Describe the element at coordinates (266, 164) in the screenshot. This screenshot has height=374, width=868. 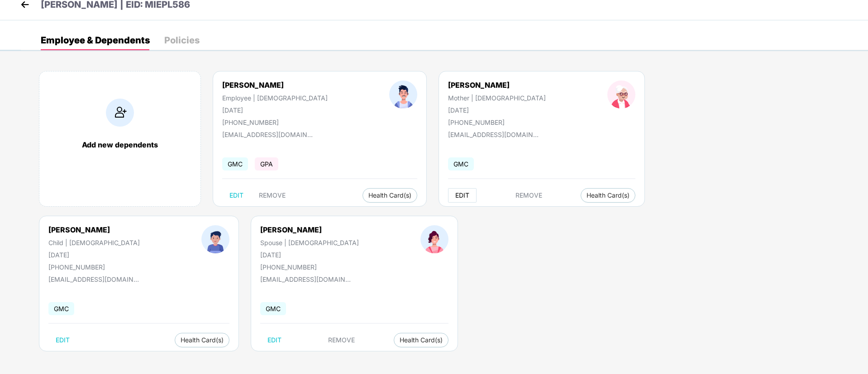
I see `span: GPA` at that location.